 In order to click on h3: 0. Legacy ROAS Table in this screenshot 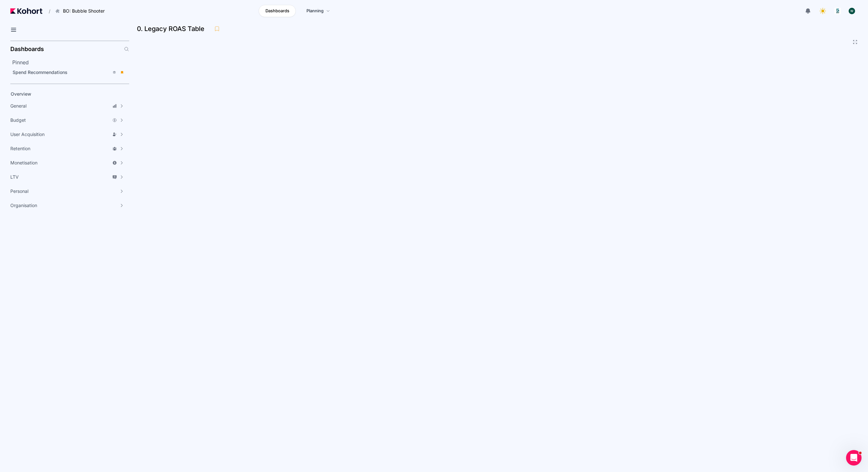, I will do `click(172, 29)`.